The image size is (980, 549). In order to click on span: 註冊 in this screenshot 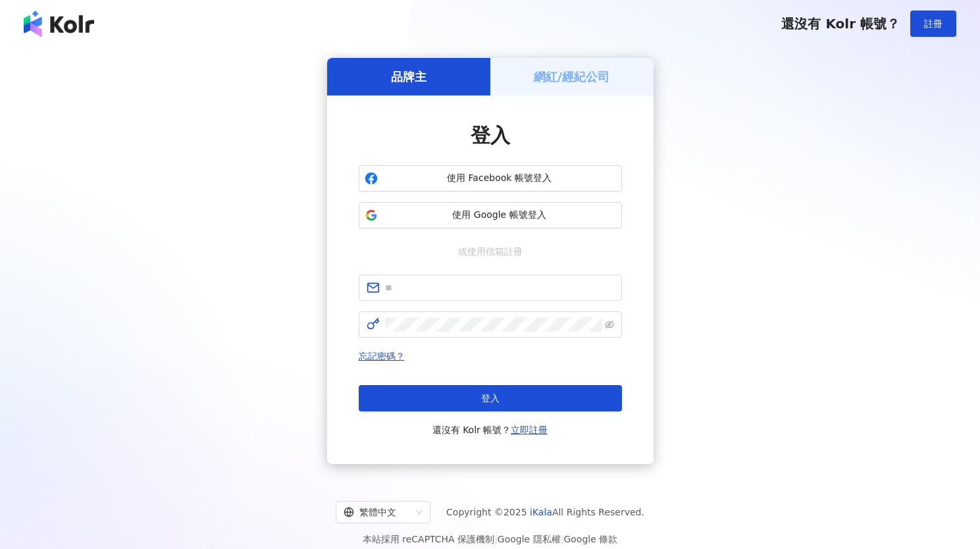, I will do `click(933, 24)`.